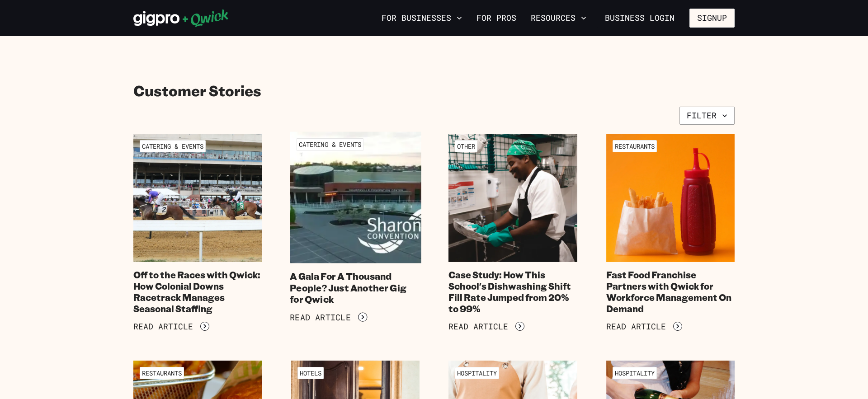 This screenshot has width=868, height=399. What do you see at coordinates (198, 292) in the screenshot?
I see `h4: Off to the Races with Qwick: How Colonial Downs Racetrack Manages Seasonal Staffing` at bounding box center [198, 292].